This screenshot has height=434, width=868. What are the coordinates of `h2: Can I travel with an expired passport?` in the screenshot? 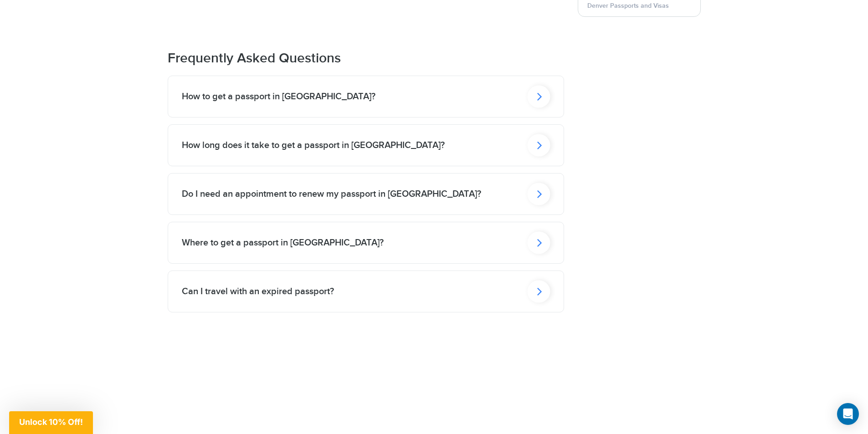 It's located at (258, 291).